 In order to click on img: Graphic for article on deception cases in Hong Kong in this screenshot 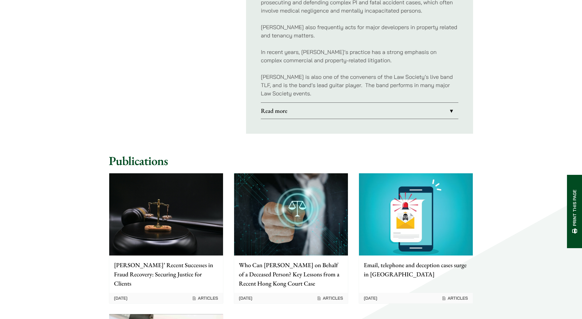, I will do `click(415, 214)`.